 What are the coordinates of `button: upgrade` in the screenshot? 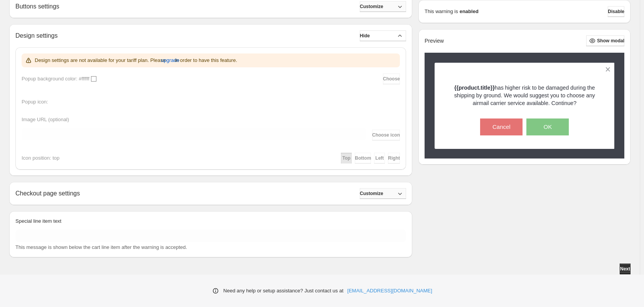 It's located at (170, 61).